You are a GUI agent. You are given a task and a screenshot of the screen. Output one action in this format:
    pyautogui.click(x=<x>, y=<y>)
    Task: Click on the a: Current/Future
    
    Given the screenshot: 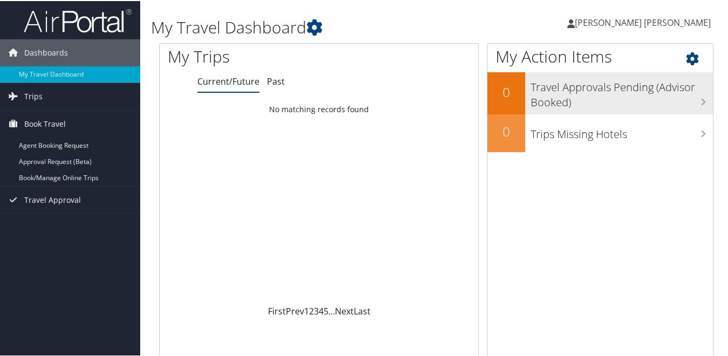 What is the action you would take?
    pyautogui.click(x=228, y=80)
    